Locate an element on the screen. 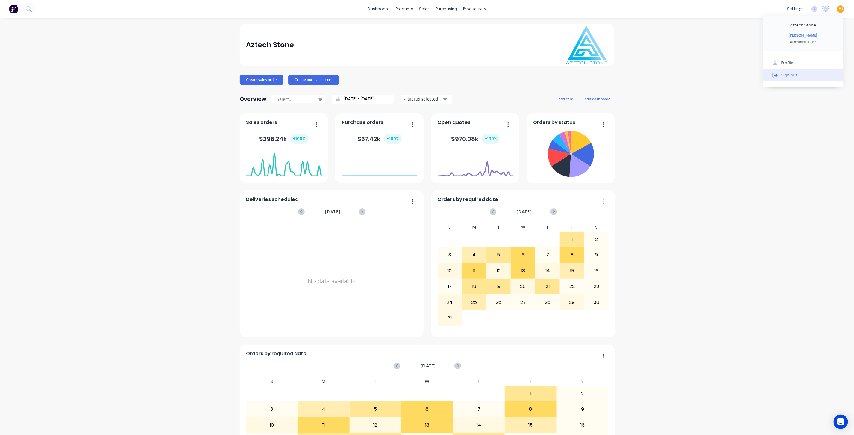 The width and height of the screenshot is (854, 435). button: Profile is located at coordinates (803, 63).